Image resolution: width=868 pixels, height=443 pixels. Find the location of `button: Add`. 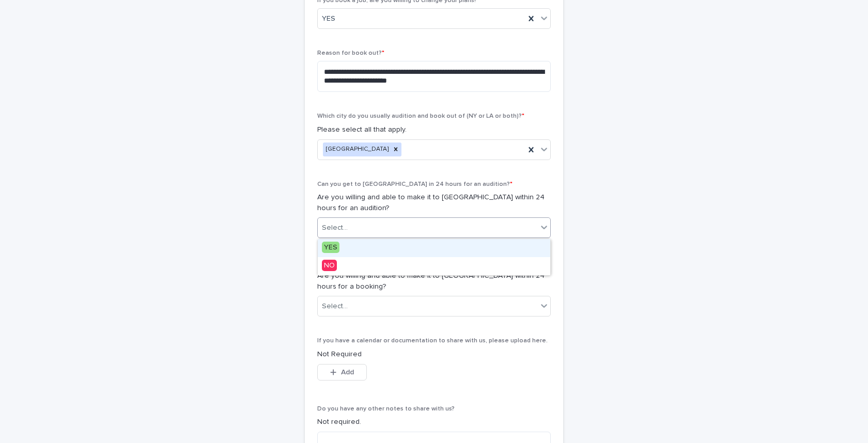

button: Add is located at coordinates (342, 372).